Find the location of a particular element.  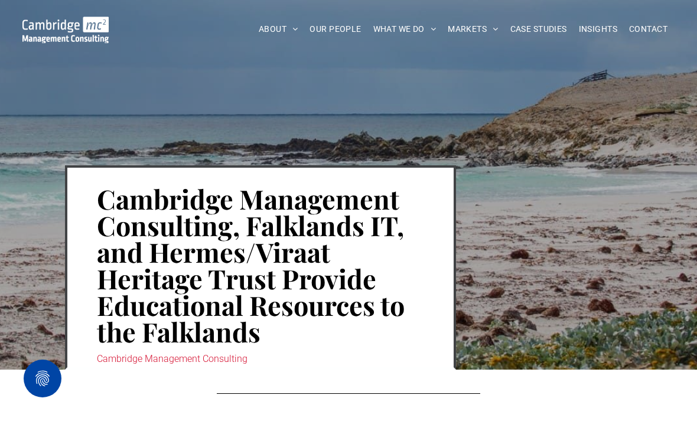

a: ABOUT is located at coordinates (278, 29).